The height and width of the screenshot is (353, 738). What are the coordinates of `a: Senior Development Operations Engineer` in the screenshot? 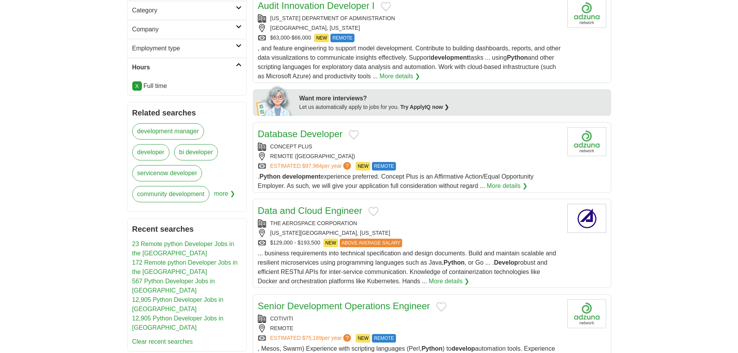 It's located at (344, 306).